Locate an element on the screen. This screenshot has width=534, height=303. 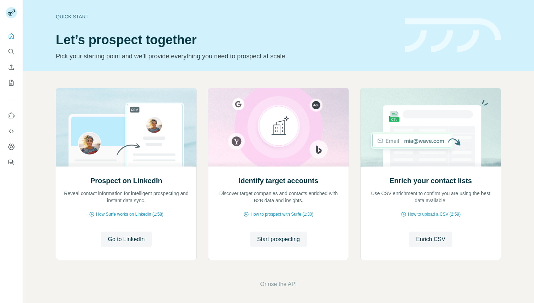
button: Feedback is located at coordinates (11, 162).